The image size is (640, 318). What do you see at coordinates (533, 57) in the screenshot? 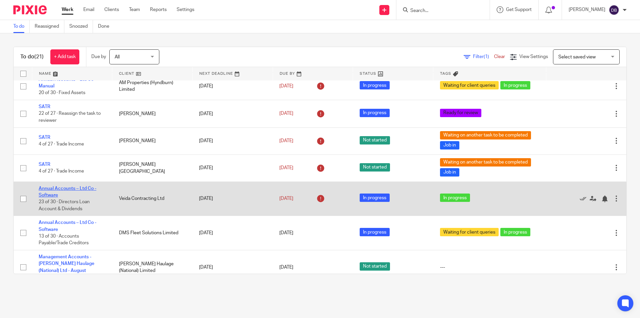
I see `span: View Settings` at bounding box center [533, 57].